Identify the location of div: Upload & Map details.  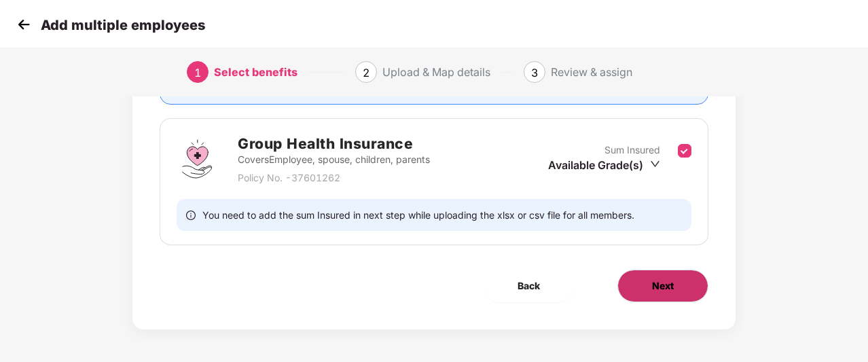
(436, 72).